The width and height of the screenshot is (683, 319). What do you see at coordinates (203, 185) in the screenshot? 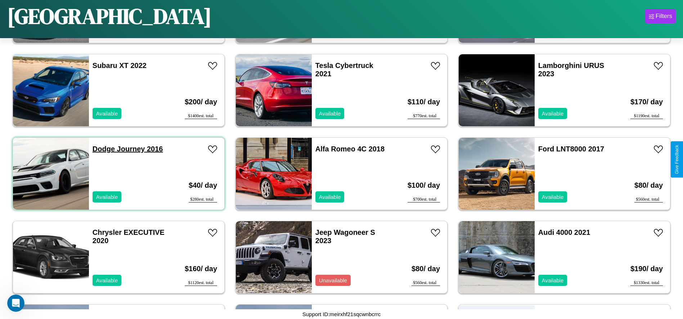
I see `h3: $ 40 / day` at bounding box center [203, 185].